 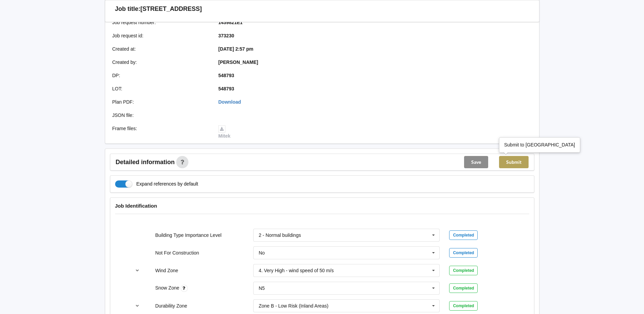 What do you see at coordinates (322, 206) in the screenshot?
I see `h4: Job Identification` at bounding box center [322, 206].